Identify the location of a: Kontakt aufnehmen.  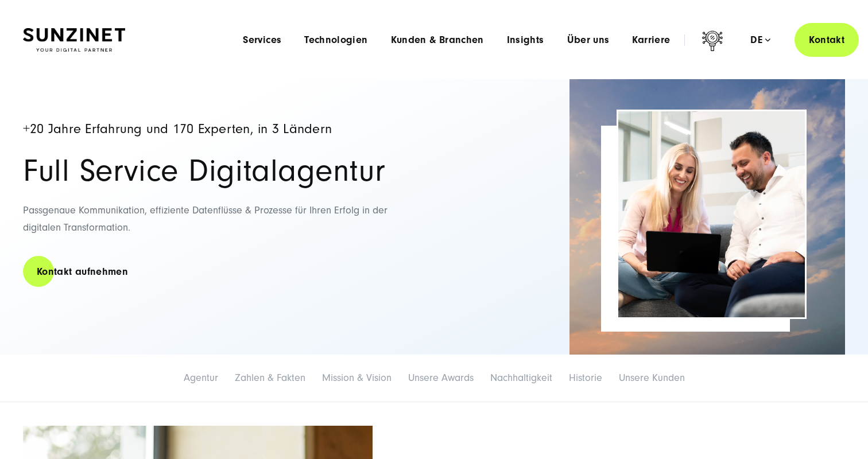
(82, 271).